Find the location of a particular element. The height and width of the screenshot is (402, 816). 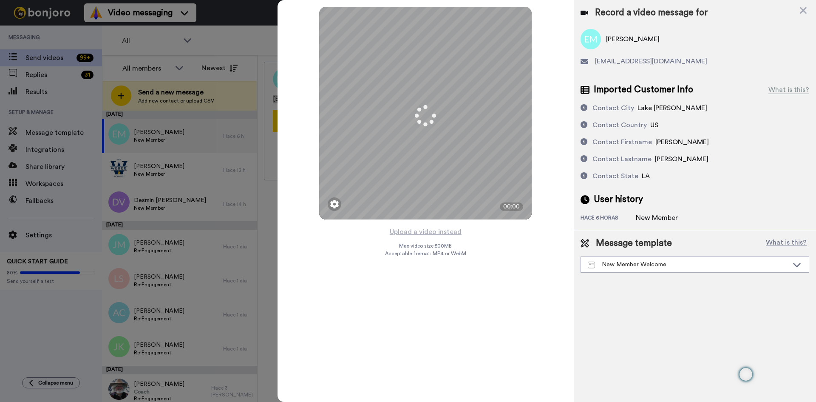

div: Contact Firstname is located at coordinates (622, 142).